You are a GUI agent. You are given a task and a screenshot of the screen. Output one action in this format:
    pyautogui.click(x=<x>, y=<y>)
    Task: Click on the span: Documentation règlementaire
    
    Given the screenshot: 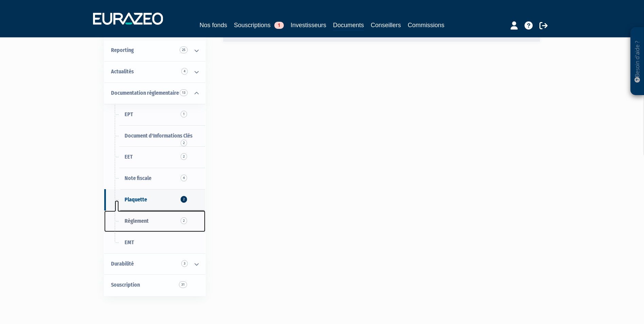 What is the action you would take?
    pyautogui.click(x=145, y=92)
    